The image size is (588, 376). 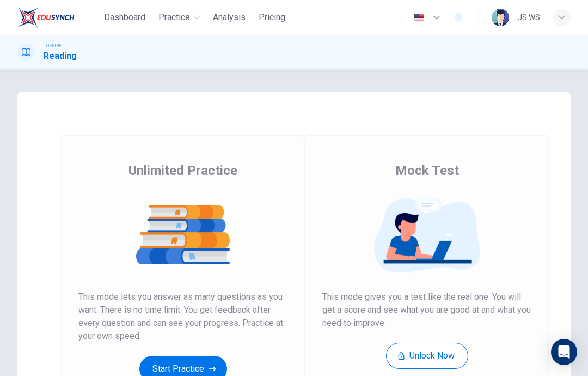 What do you see at coordinates (183, 317) in the screenshot?
I see `span: This mode lets you answer as many questions as you want. There is no time limit. You get feedback...` at bounding box center [183, 317].